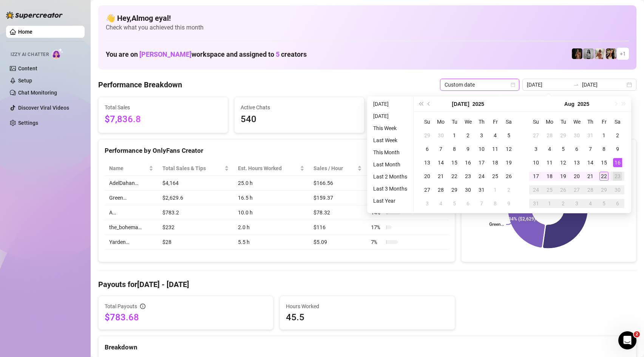 This screenshot has height=357, width=644. Describe the element at coordinates (441, 190) in the screenshot. I see `td: 2025-07-28` at that location.